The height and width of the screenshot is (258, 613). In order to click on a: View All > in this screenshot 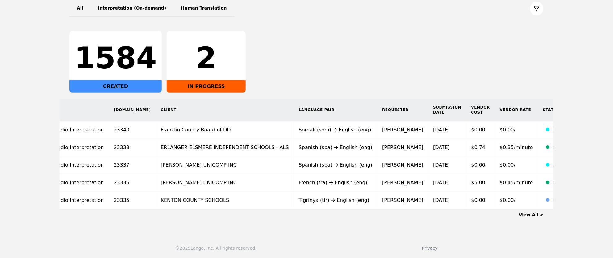, I will do `click(532, 215)`.